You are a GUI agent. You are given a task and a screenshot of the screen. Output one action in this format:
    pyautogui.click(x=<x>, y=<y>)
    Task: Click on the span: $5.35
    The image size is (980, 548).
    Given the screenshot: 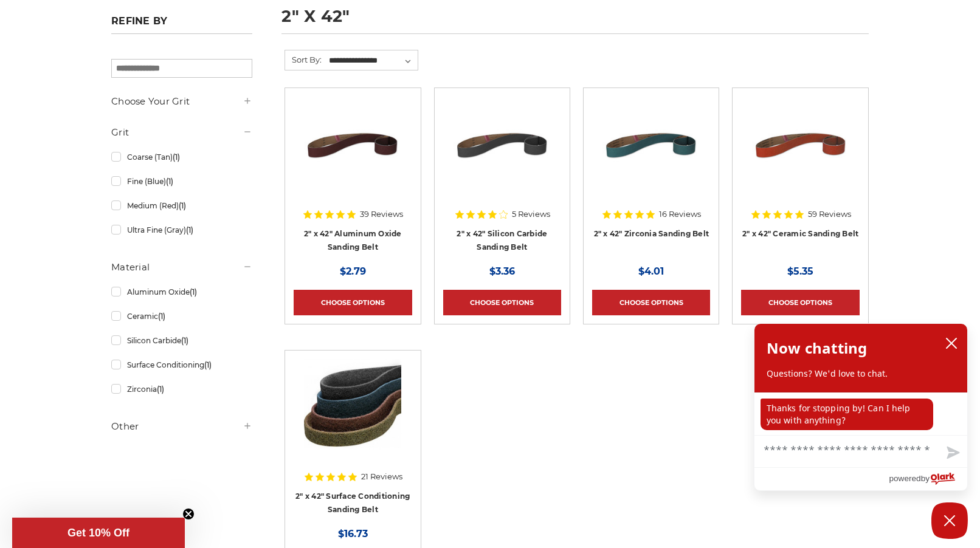 What is the action you would take?
    pyautogui.click(x=800, y=271)
    